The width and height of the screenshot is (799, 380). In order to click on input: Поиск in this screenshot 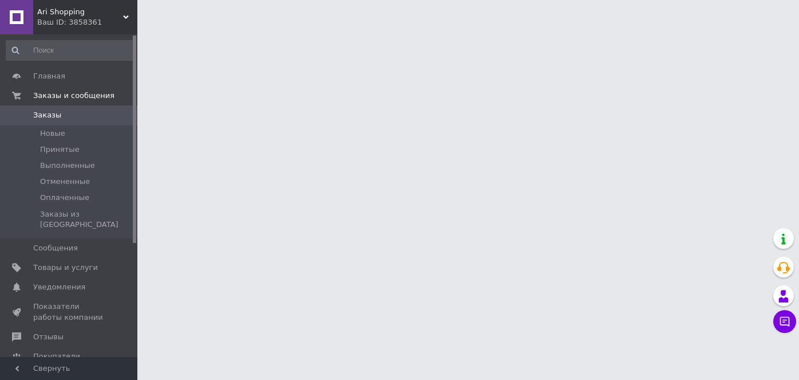, I will do `click(70, 50)`.